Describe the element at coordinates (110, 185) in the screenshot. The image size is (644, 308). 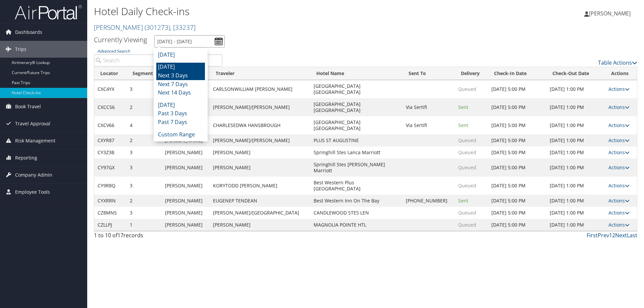
I see `td: CY9R8Q` at that location.